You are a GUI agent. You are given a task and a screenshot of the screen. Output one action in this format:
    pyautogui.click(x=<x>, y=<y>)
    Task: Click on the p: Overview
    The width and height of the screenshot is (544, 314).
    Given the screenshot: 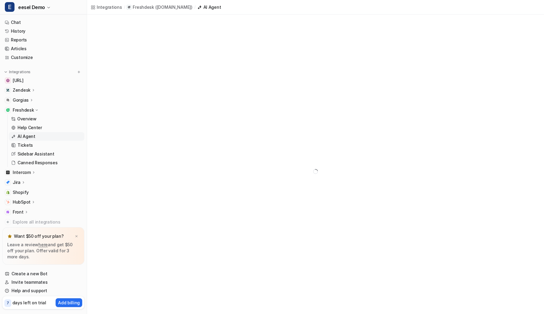 What is the action you would take?
    pyautogui.click(x=27, y=119)
    